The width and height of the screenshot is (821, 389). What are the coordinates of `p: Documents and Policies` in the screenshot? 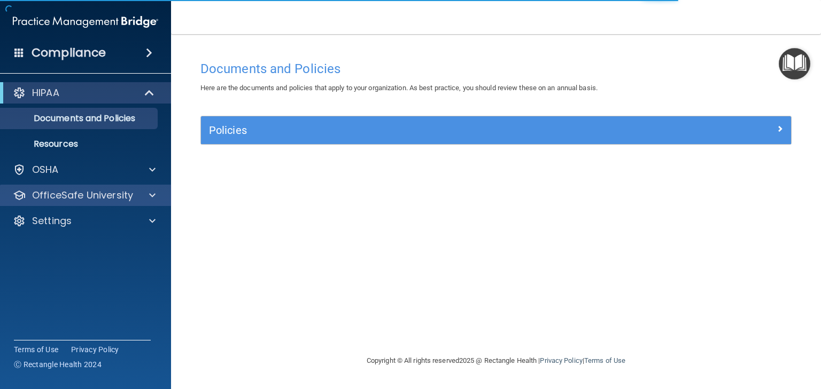 It's located at (80, 119).